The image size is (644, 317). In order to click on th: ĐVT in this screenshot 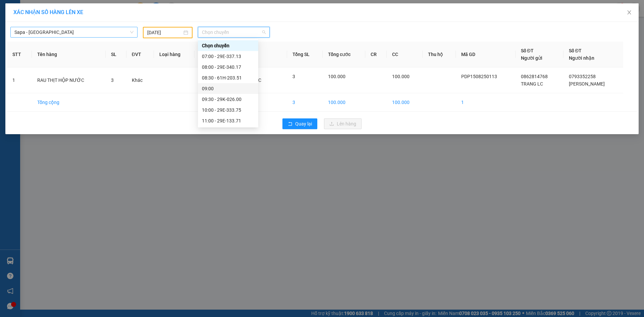, I will do `click(140, 54)`.